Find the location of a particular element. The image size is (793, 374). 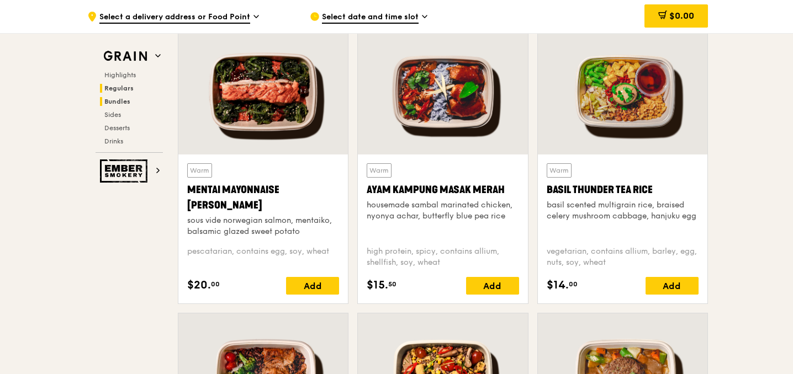

span: Highlights is located at coordinates (120, 75).